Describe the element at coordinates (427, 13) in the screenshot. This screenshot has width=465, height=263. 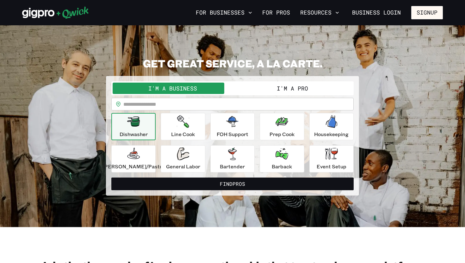
I see `button: Signup` at that location.